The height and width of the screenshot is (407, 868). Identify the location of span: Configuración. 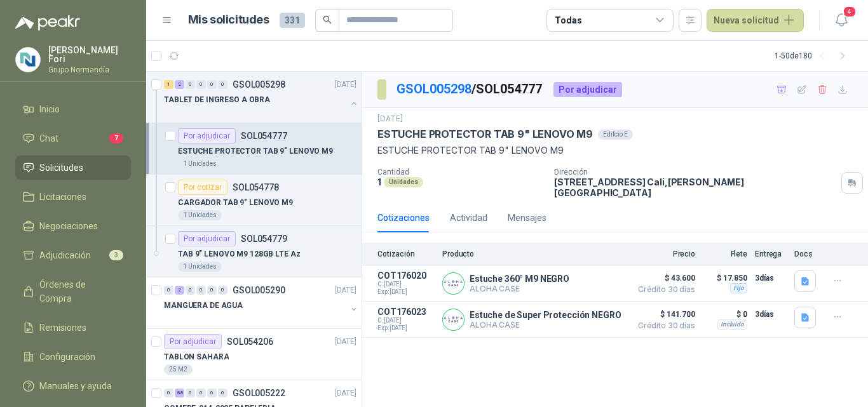
(67, 357).